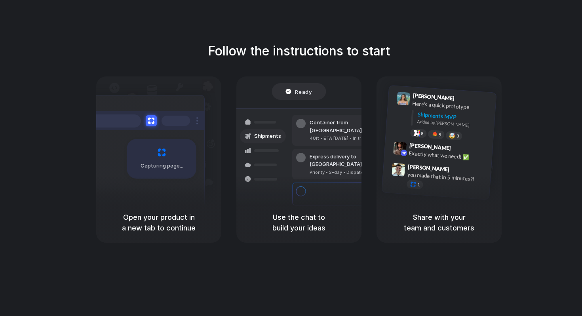 The height and width of the screenshot is (316, 582). Describe the element at coordinates (454, 117) in the screenshot. I see `div: Shipments MVP` at that location.